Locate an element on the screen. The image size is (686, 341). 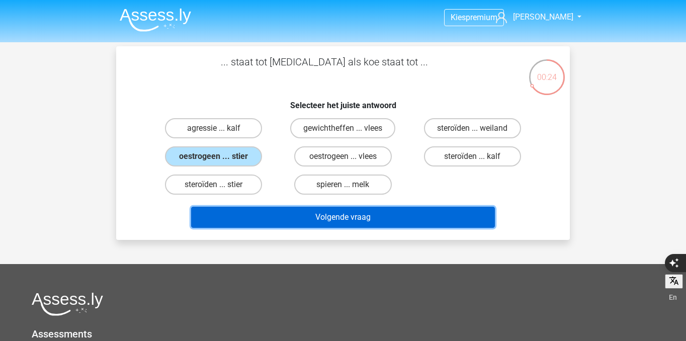
label: steroïden ... kalf is located at coordinates (472, 156).